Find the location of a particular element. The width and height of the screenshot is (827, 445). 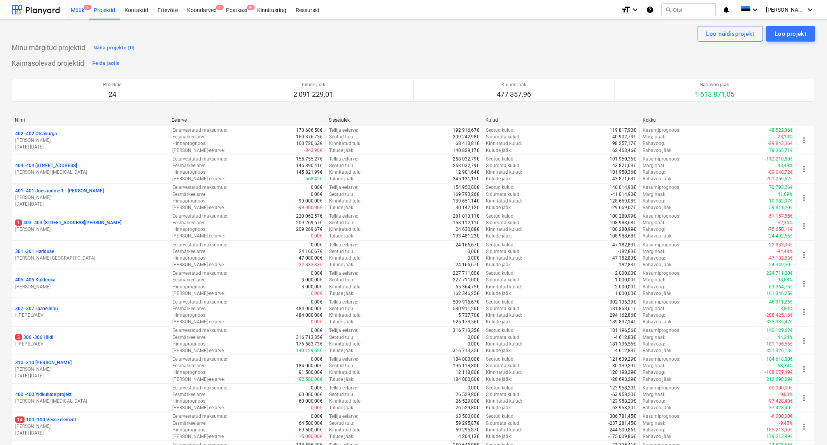

p: Kinnitatud kulud : is located at coordinates (504, 258).